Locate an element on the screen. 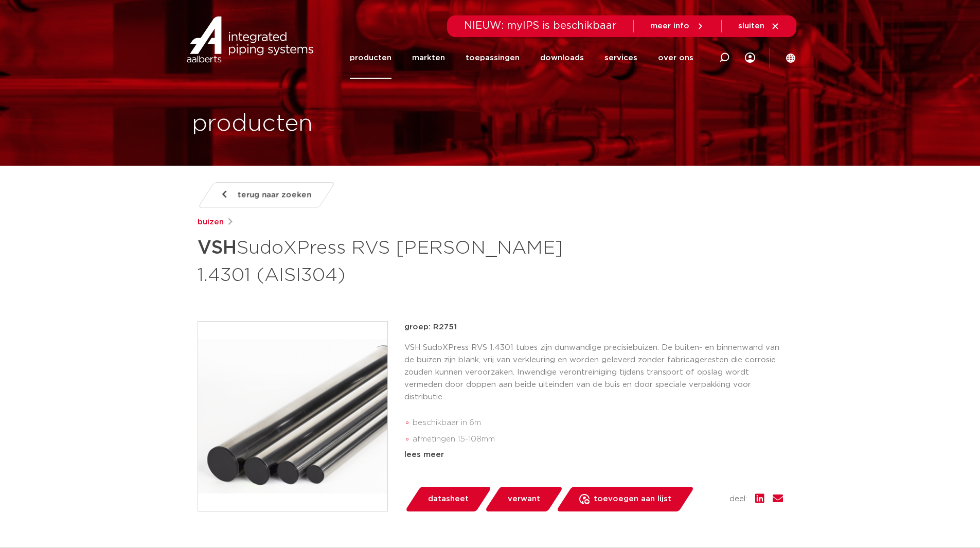 This screenshot has height=548, width=980. h1: producten is located at coordinates (252, 124).